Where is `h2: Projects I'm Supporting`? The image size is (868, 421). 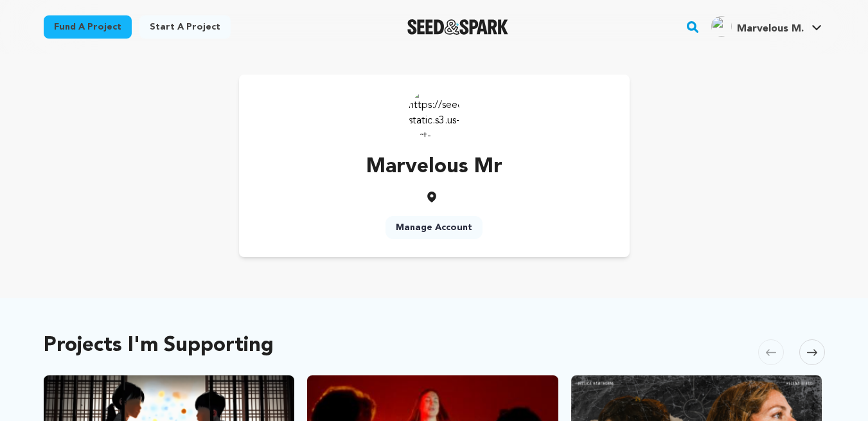
h2: Projects I'm Supporting is located at coordinates (159, 345).